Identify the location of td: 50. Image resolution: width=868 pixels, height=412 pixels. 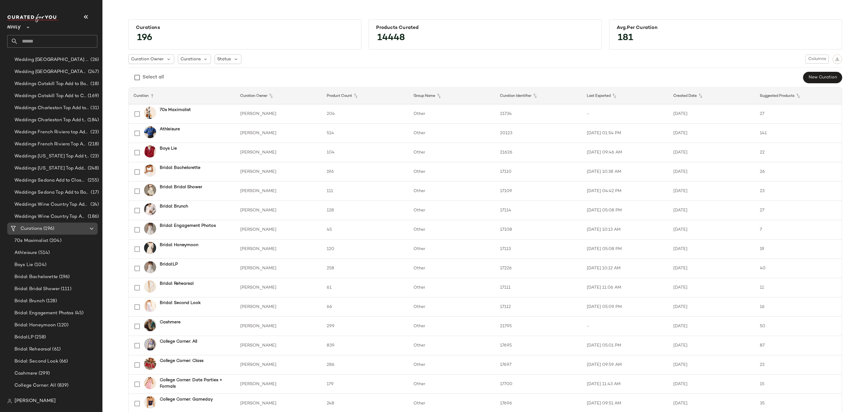
(798, 326).